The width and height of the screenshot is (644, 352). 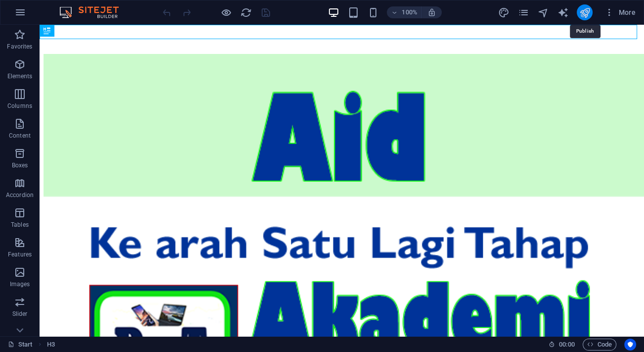 What do you see at coordinates (20, 106) in the screenshot?
I see `p: Columns` at bounding box center [20, 106].